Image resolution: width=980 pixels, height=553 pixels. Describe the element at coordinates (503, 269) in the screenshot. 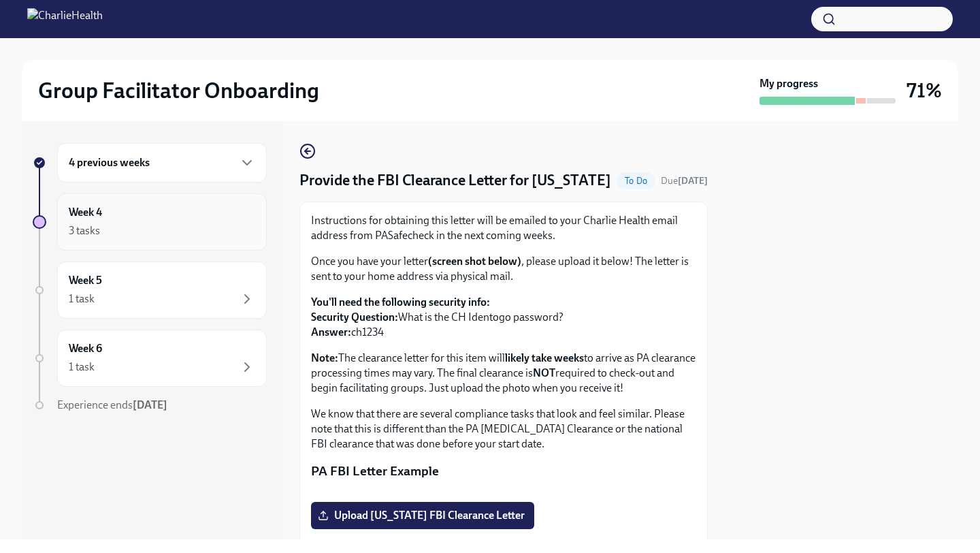

I see `p: Once you have your letter , please upload it below! The letter is sent to your home address via p...` at that location.